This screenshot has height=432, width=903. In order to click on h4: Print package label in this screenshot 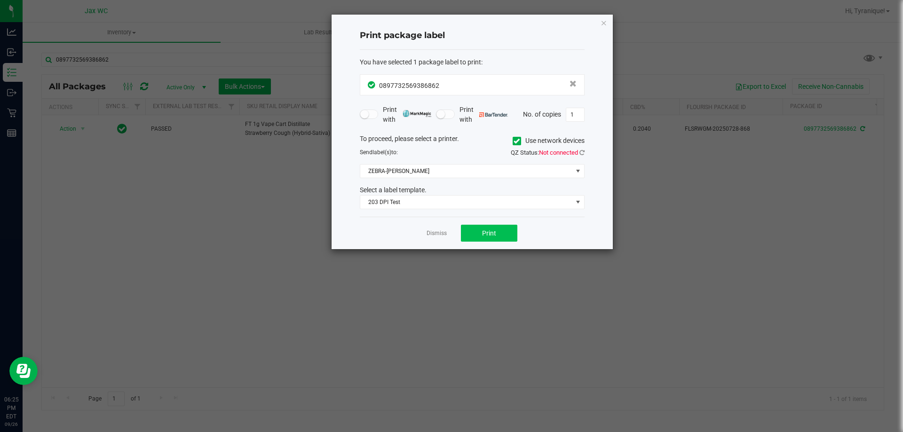, I will do `click(472, 36)`.